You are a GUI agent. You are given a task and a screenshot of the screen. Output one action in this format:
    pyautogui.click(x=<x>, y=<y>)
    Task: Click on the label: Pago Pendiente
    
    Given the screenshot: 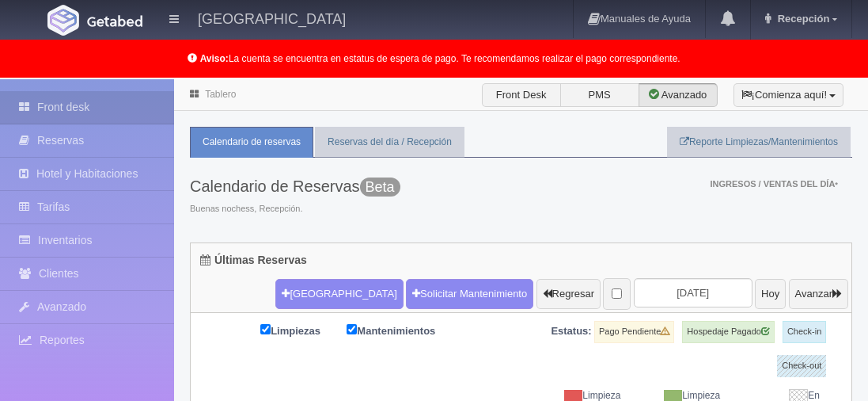 What is the action you would take?
    pyautogui.click(x=634, y=331)
    